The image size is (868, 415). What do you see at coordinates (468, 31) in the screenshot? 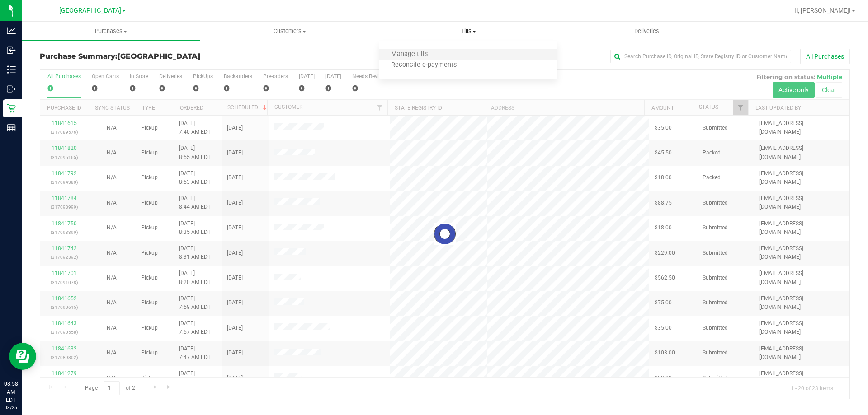
I see `a: Tills Manage tills Reconcile e-payments` at bounding box center [468, 31].